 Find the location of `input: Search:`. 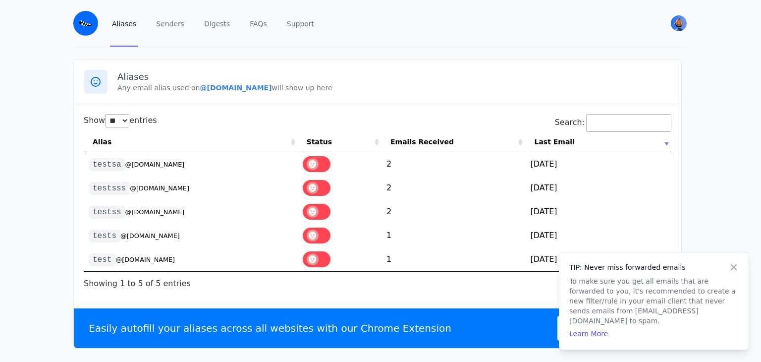

input: Search: is located at coordinates (629, 123).